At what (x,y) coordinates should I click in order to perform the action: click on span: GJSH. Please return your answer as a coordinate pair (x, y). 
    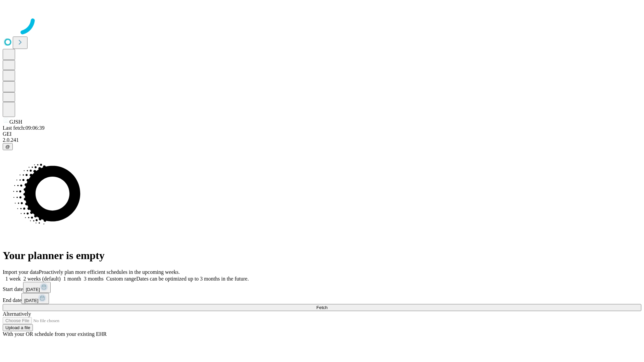
    Looking at the image, I should click on (16, 122).